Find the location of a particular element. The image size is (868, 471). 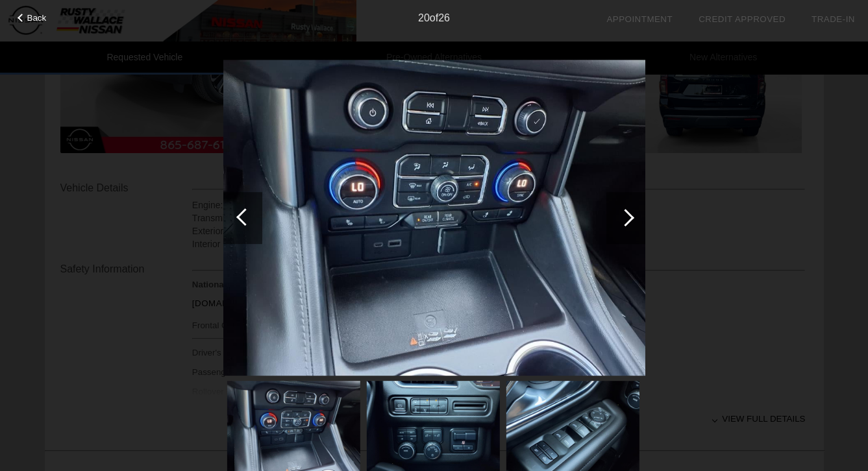

a: Appointment is located at coordinates (640, 19).